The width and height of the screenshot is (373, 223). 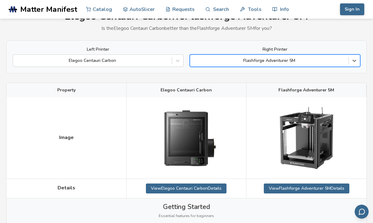 What do you see at coordinates (306, 138) in the screenshot?
I see `img: Flashforge Adventurer 5M` at bounding box center [306, 138].